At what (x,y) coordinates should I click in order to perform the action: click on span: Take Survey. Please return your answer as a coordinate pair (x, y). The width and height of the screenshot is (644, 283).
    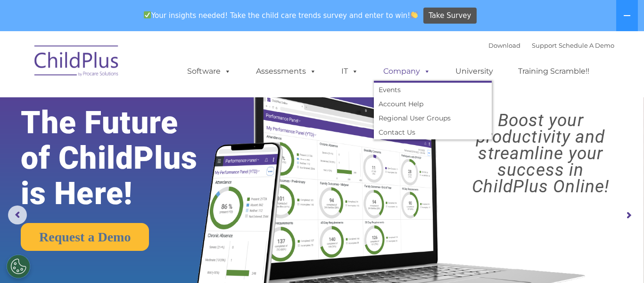
    Looking at the image, I should click on (450, 15).